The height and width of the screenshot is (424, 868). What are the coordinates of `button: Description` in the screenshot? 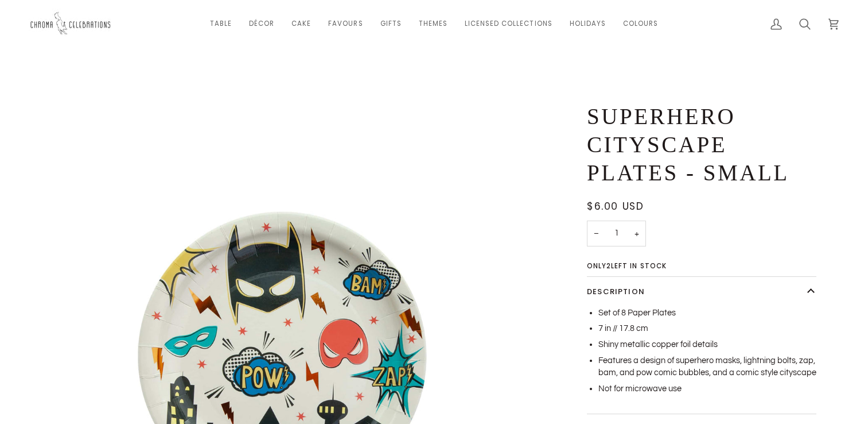 It's located at (702, 292).